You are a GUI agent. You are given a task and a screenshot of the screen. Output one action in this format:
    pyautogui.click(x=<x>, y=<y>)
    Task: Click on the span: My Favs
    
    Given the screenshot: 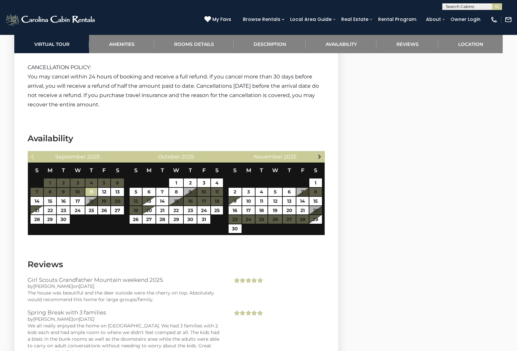 What is the action you would take?
    pyautogui.click(x=222, y=19)
    